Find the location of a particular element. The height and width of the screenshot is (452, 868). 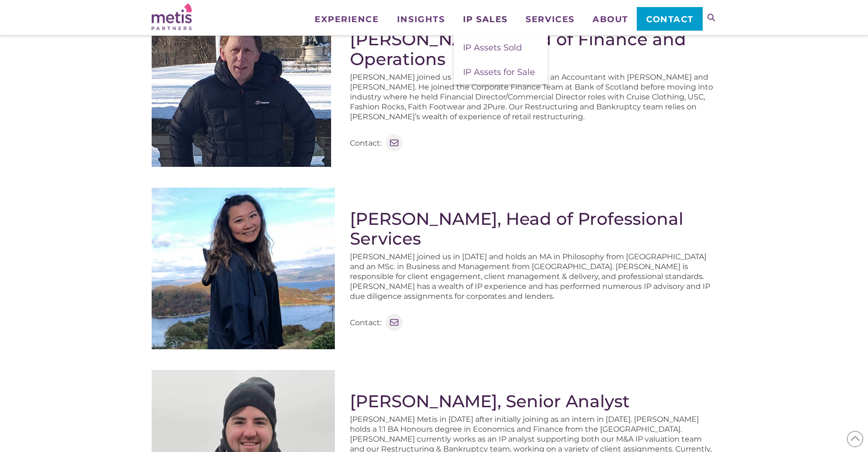

img: Iain Baird - Metis Partners Author is located at coordinates (241, 87).